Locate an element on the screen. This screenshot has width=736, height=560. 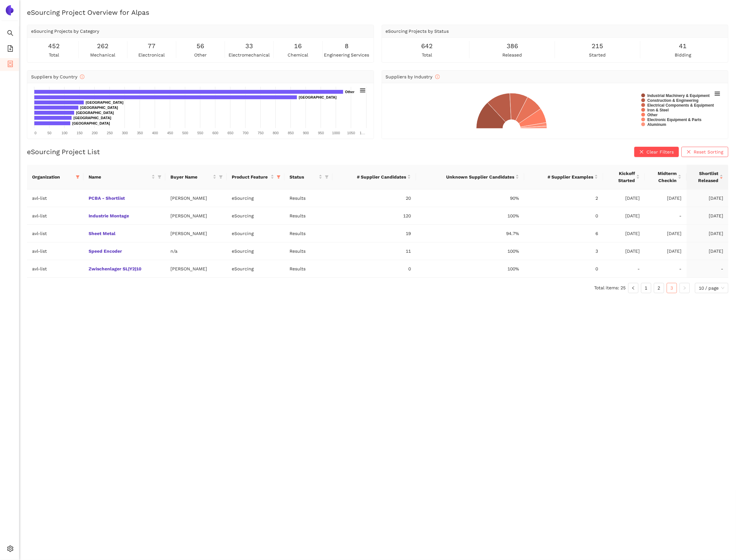
text: 650 is located at coordinates (231, 133).